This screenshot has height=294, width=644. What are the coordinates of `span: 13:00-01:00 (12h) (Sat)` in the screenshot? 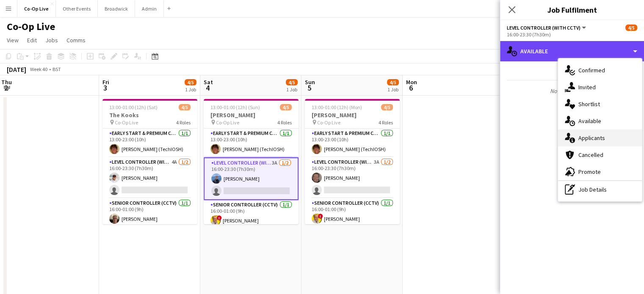 It's located at (133, 107).